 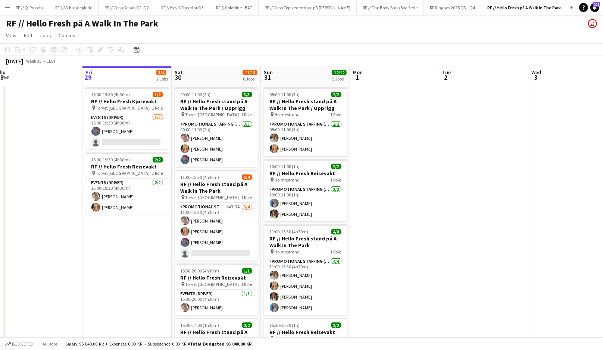 What do you see at coordinates (536, 72) in the screenshot?
I see `span: Wed` at bounding box center [536, 72].